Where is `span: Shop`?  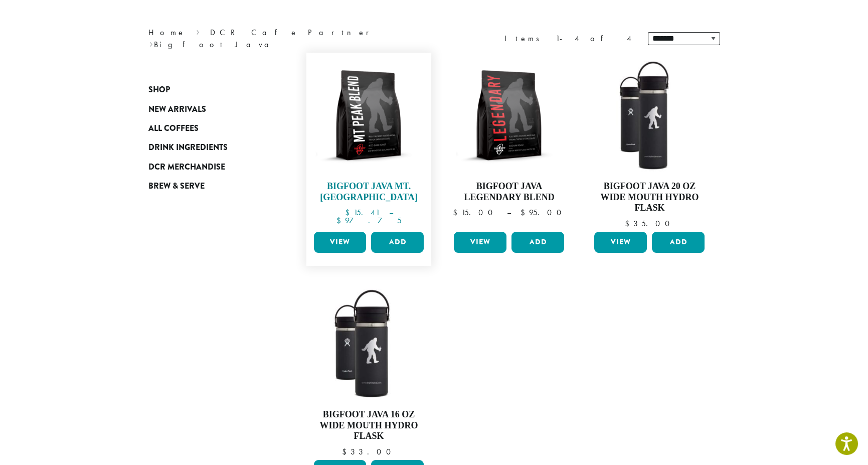
span: Shop is located at coordinates (159, 89).